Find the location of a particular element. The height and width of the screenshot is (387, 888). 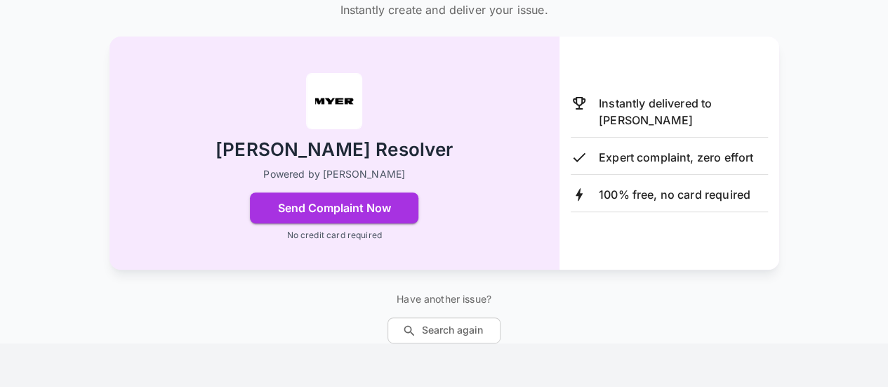

button: Search again is located at coordinates (444, 330).